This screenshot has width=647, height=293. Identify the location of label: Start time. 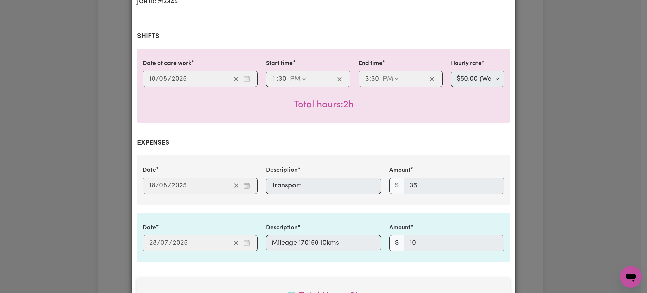
(279, 64).